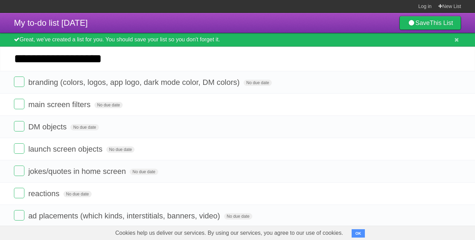 The height and width of the screenshot is (240, 475). Describe the element at coordinates (358, 234) in the screenshot. I see `button: OK` at that location.